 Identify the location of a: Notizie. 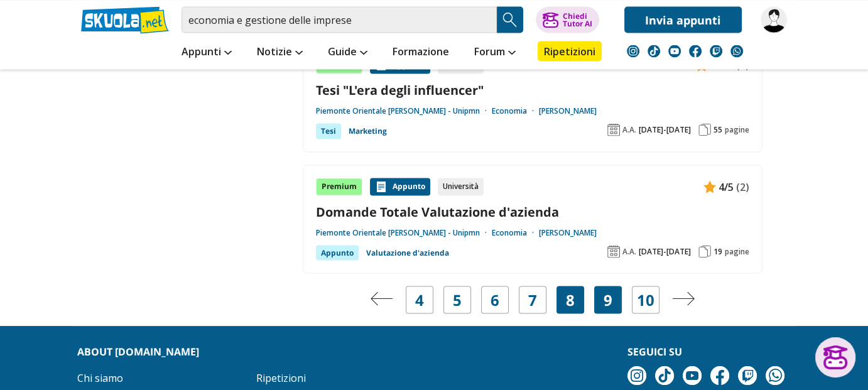
(279, 52).